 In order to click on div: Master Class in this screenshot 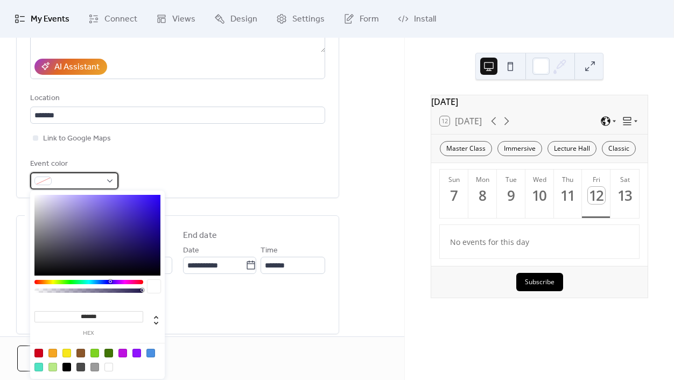, I will do `click(466, 149)`.